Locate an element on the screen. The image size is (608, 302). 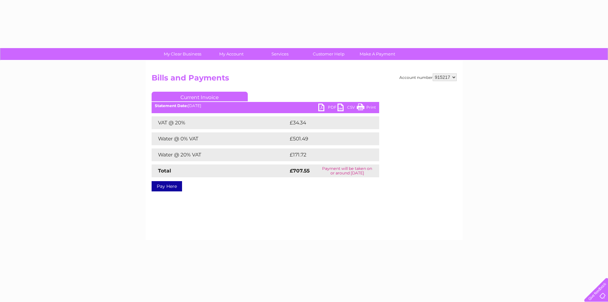
td: £171.72 is located at coordinates (327, 155).